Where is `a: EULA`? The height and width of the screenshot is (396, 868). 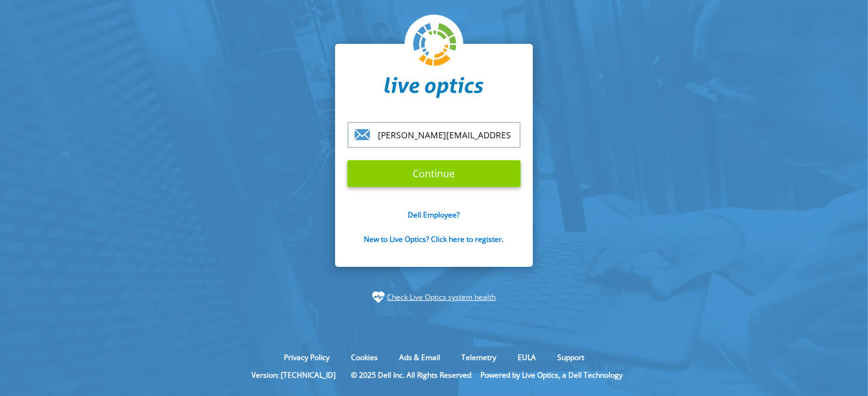 a: EULA is located at coordinates (527, 358).